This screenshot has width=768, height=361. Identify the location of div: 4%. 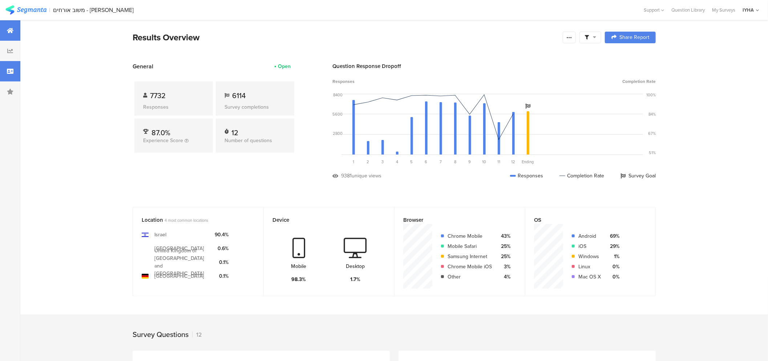
(504, 277).